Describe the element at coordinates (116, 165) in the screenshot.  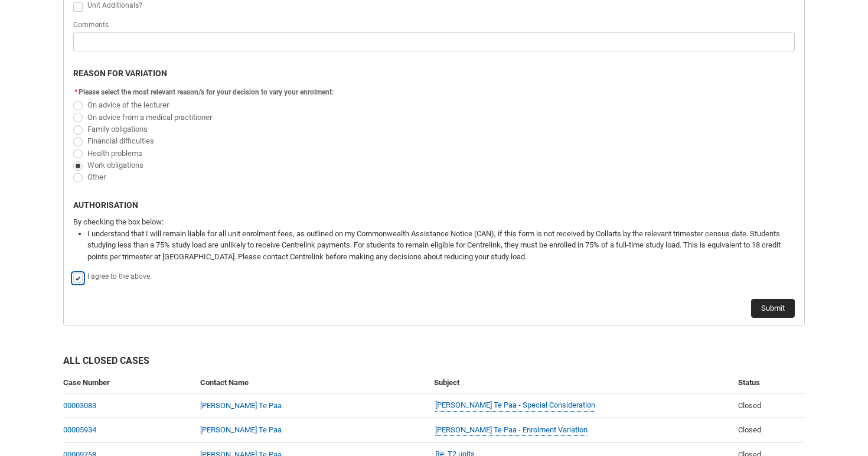
I see `span: Work obligations` at that location.